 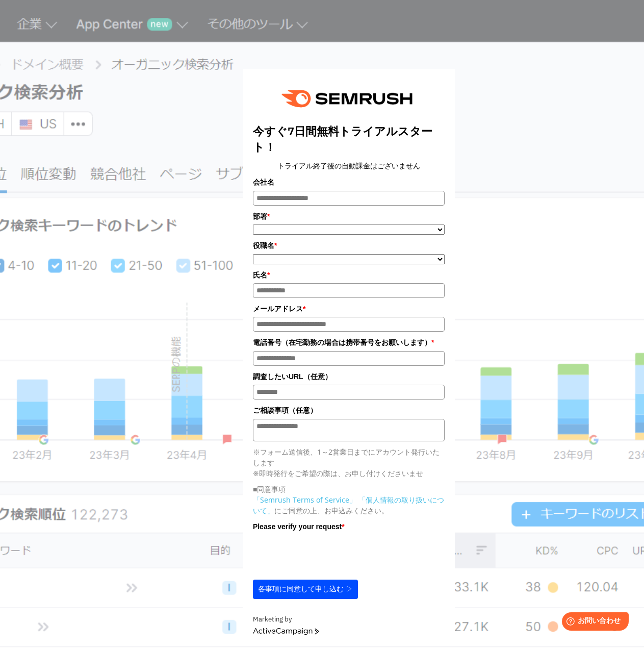 I want to click on div: Marketing by, so click(x=349, y=619).